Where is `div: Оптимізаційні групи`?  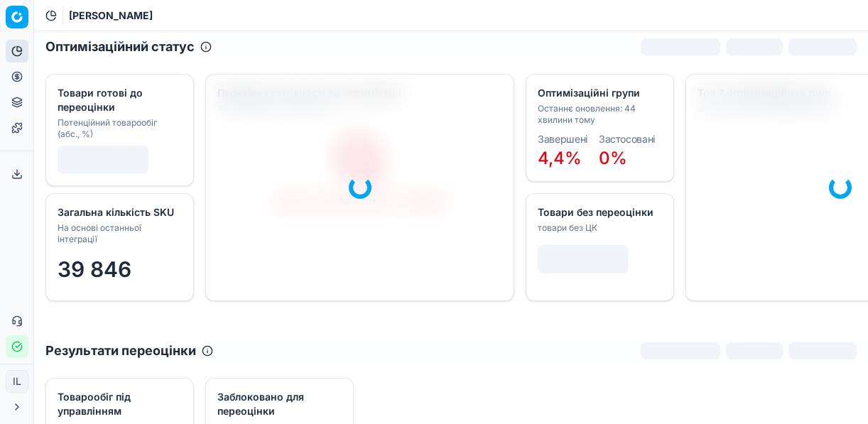 div: Оптимізаційні групи is located at coordinates (598, 93).